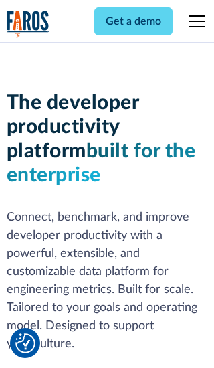  What do you see at coordinates (194, 21) in the screenshot?
I see `div: menu` at bounding box center [194, 21].